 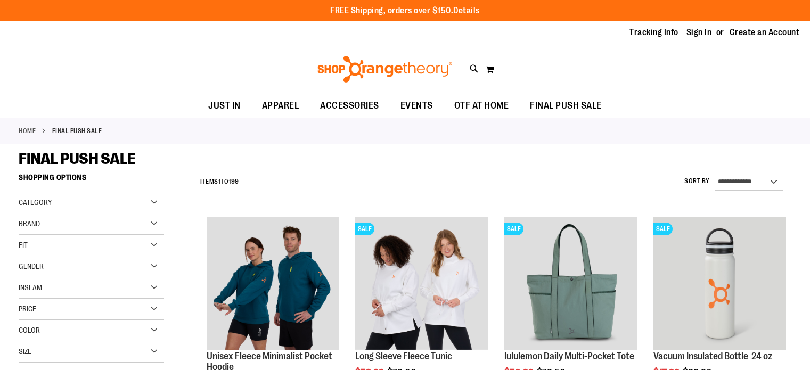 I want to click on a: Details, so click(x=467, y=11).